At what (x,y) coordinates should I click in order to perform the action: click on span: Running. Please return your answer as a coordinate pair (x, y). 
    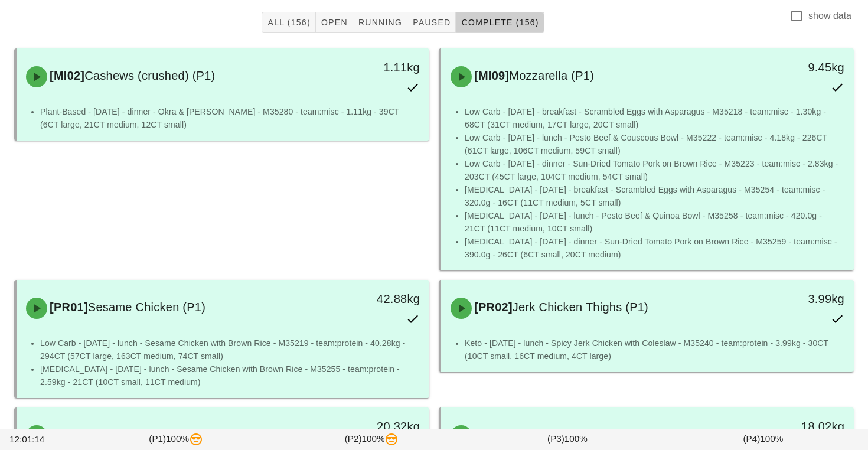
    Looking at the image, I should click on (379, 22).